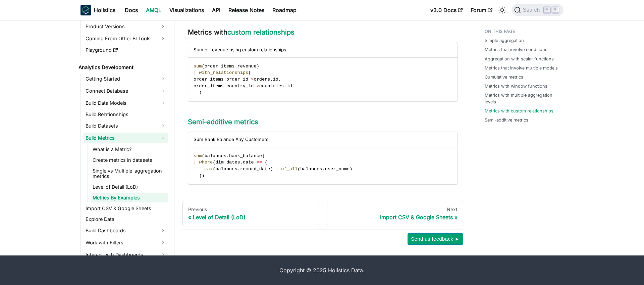 This screenshot has width=644, height=285. What do you see at coordinates (126, 103) in the screenshot?
I see `a: Build Data Models` at bounding box center [126, 103].